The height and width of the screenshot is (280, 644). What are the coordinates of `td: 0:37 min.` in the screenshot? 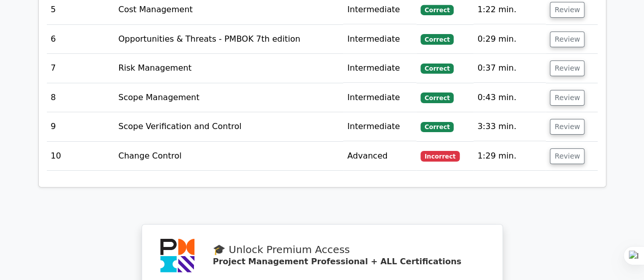 It's located at (510, 68).